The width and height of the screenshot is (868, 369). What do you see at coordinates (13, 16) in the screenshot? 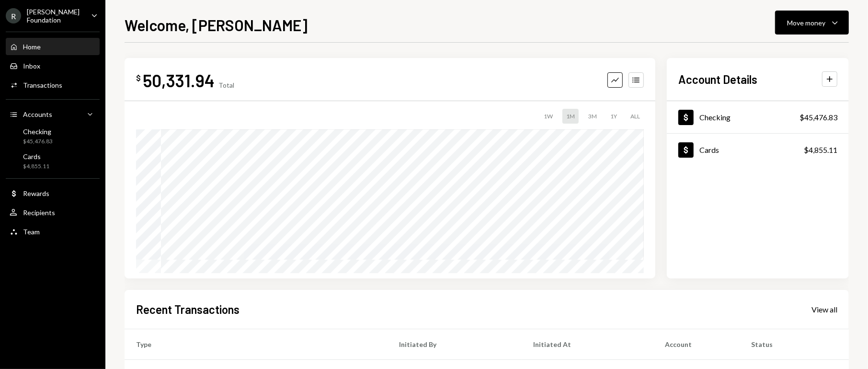
I see `div: R` at bounding box center [13, 16].